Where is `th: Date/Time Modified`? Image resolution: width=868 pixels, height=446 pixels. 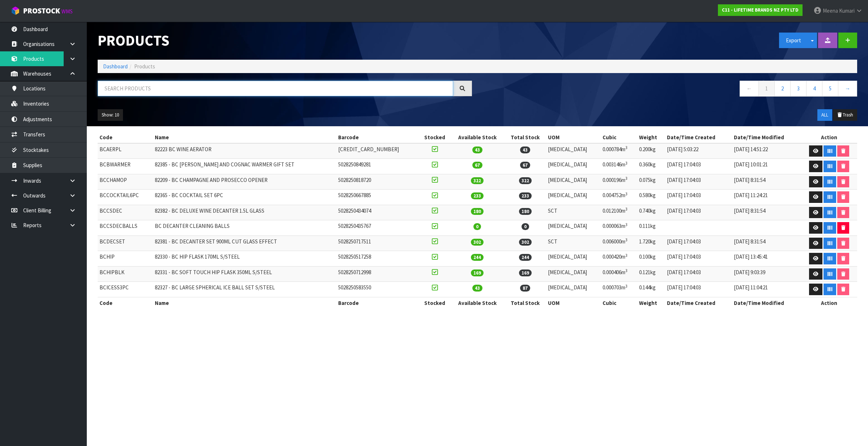
th: Date/Time Modified is located at coordinates (767, 138).